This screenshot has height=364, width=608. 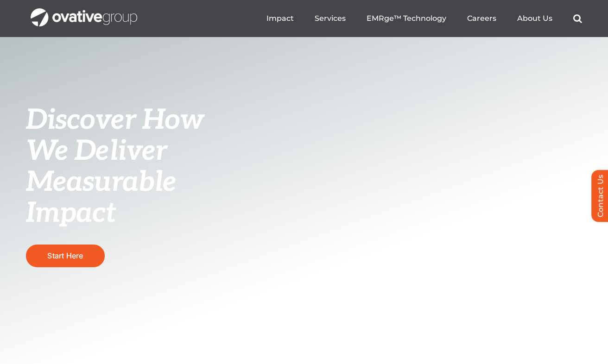 I want to click on span: Careers, so click(x=482, y=19).